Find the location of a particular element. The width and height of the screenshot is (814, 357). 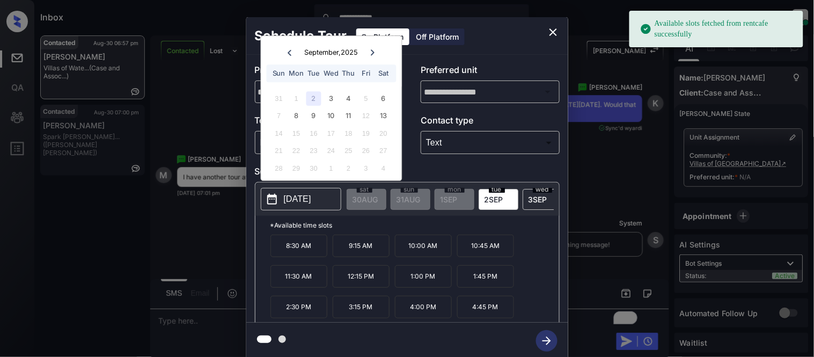

div: Off Platform is located at coordinates (438, 36).